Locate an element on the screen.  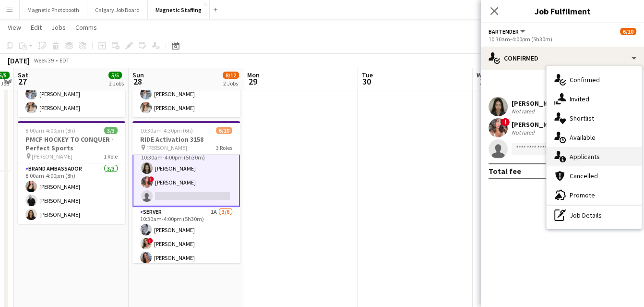
div: Promote is located at coordinates (594, 195).